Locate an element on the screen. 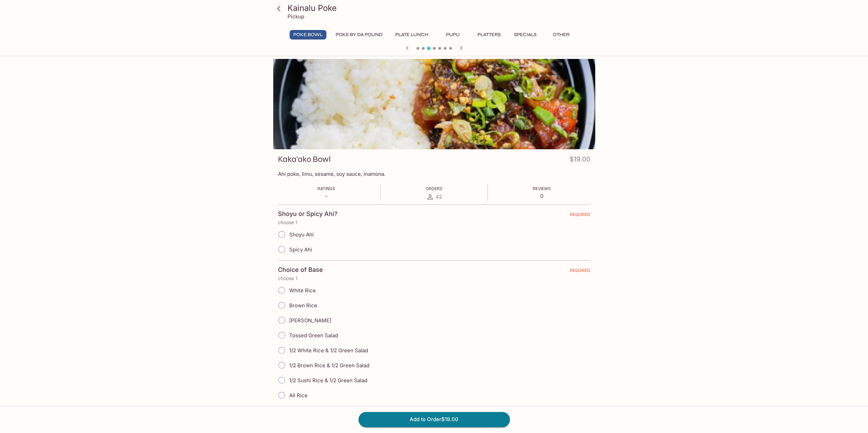 Image resolution: width=868 pixels, height=433 pixels. span: All Rice is located at coordinates (299, 396).